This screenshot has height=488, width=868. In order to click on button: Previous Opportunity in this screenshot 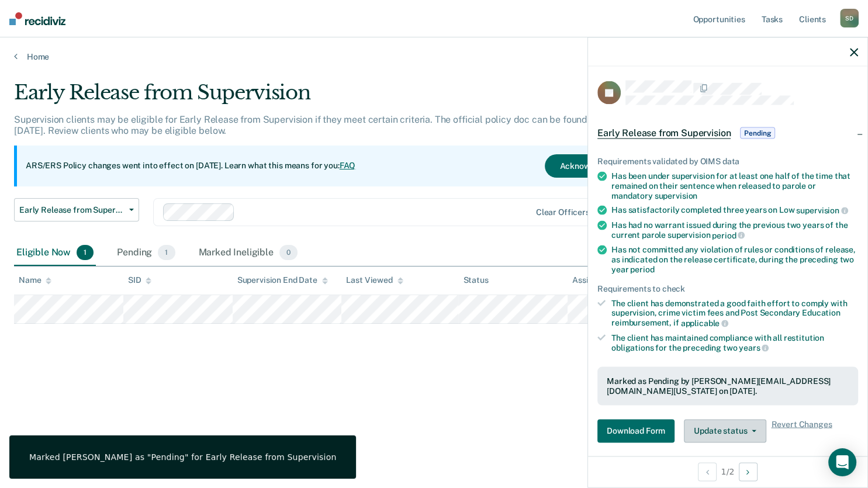, I will do `click(708, 472)`.